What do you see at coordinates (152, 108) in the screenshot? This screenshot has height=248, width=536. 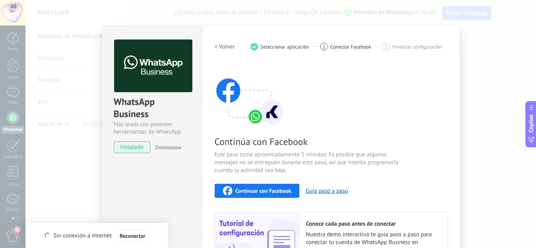 I see `div: WhatsApp Business` at bounding box center [152, 108].